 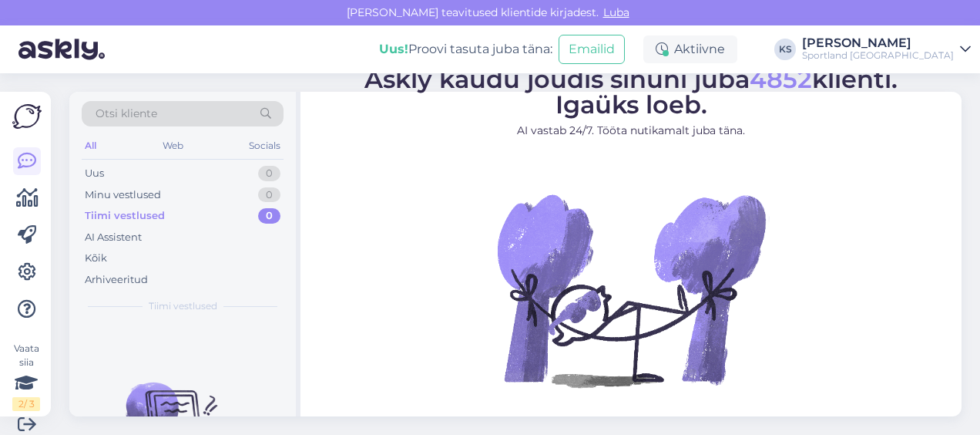 What do you see at coordinates (631, 92) in the screenshot?
I see `span: Askly kaudu jõudis sinuni juba klienti. Igaüks loeb.` at bounding box center [631, 92].